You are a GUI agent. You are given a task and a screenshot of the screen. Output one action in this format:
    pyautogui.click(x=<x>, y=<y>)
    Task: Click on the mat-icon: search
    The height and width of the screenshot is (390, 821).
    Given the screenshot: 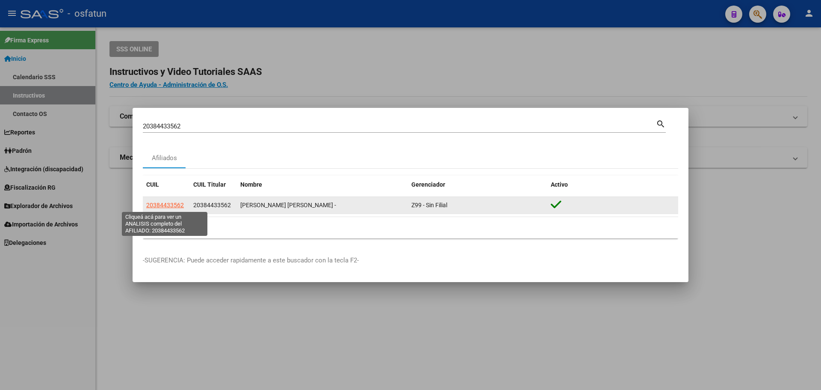 What is the action you would take?
    pyautogui.click(x=661, y=123)
    